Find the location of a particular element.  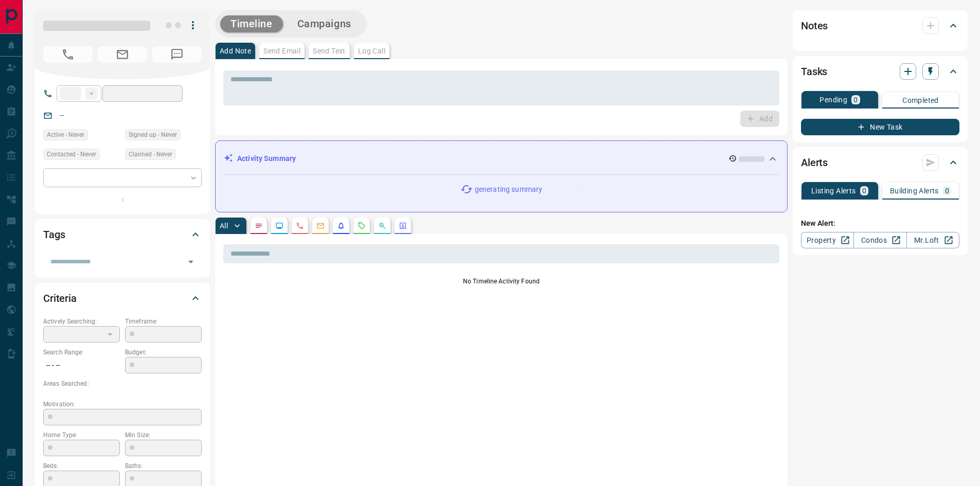

h2: Notes is located at coordinates (815, 25).